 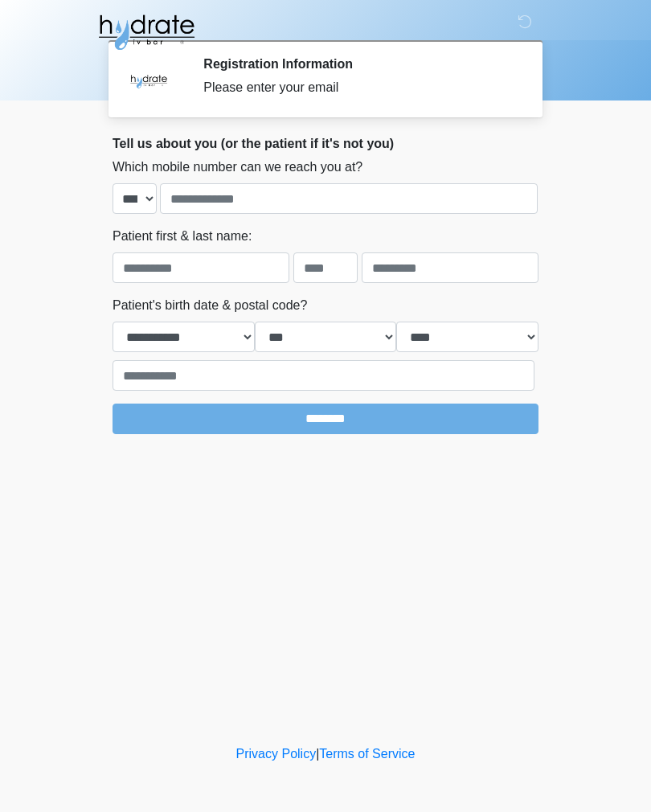 I want to click on a: Privacy Policy, so click(x=277, y=753).